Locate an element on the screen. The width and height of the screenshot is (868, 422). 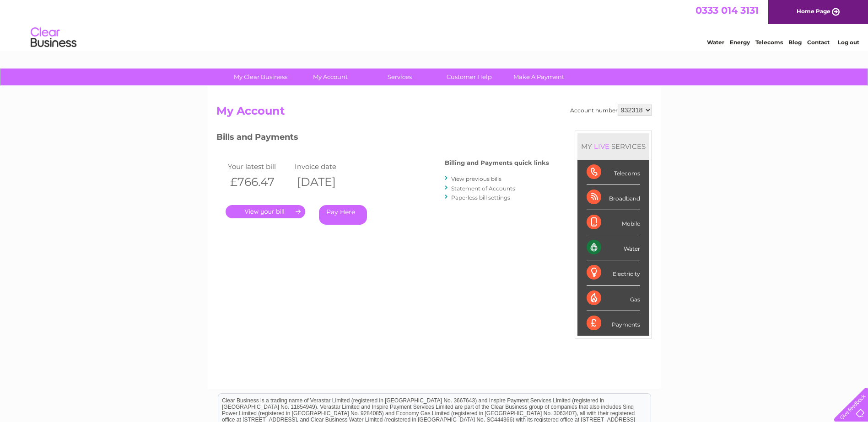
a: My Clear Business is located at coordinates (260, 77).